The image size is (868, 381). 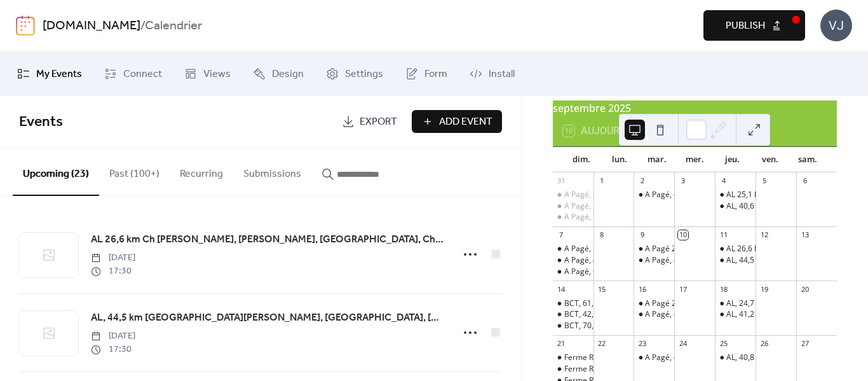 What do you see at coordinates (836, 25) in the screenshot?
I see `div: VJ` at bounding box center [836, 25].